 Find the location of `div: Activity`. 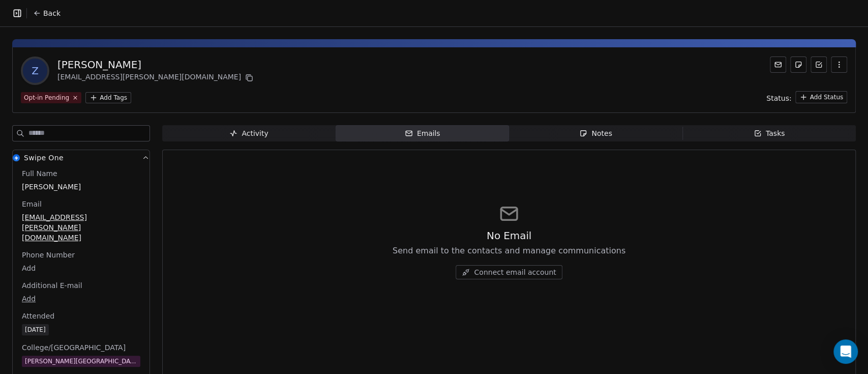

div: Activity is located at coordinates (249, 134).